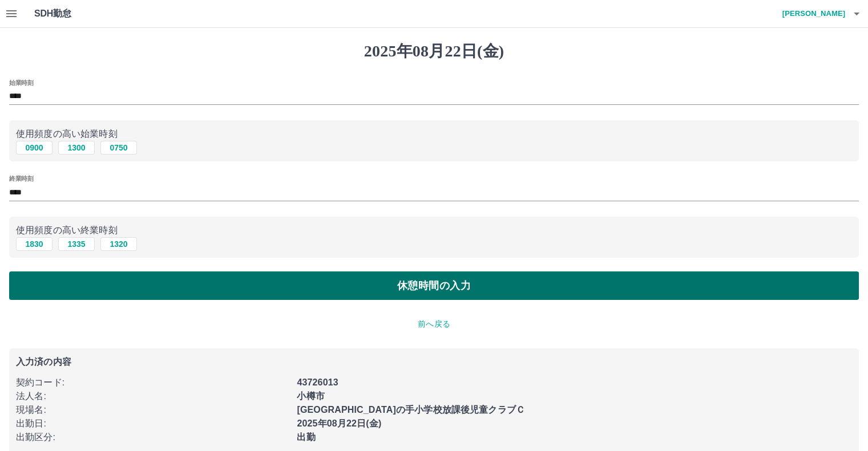 The image size is (868, 451). What do you see at coordinates (306, 437) in the screenshot?
I see `b: 出勤` at bounding box center [306, 437].